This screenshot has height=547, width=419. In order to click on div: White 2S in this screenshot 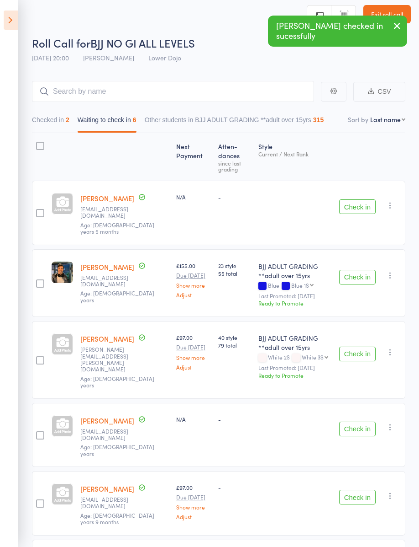, I will do `click(295, 357)`.